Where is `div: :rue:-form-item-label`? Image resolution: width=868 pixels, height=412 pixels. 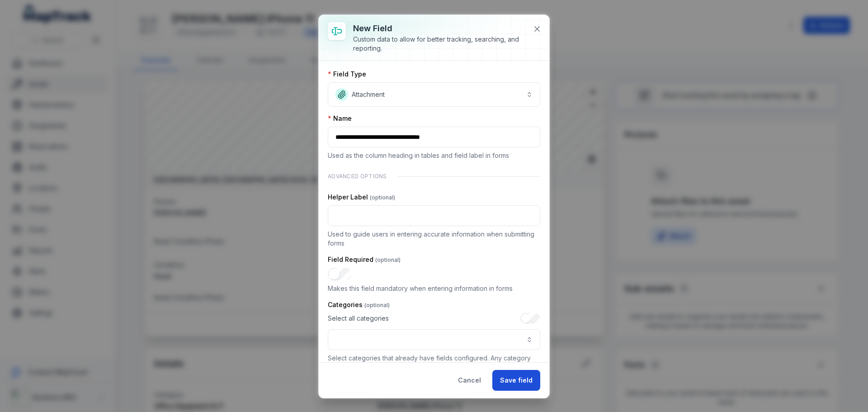
div: :rue:-form-item-label is located at coordinates (434, 331).